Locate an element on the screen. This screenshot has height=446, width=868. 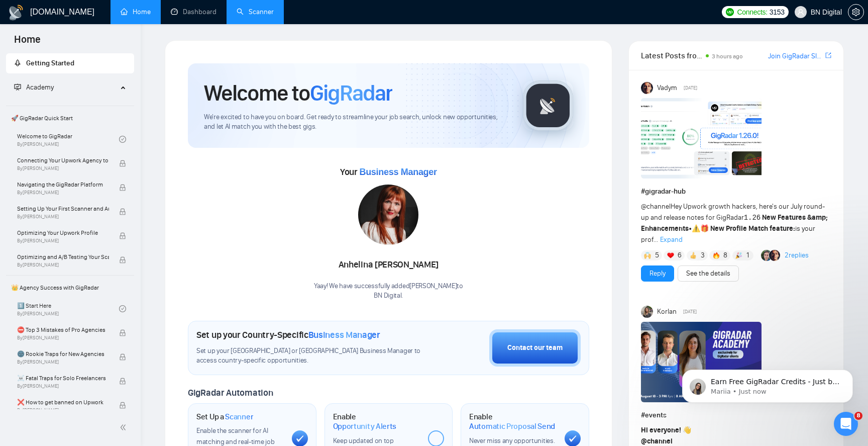
span: Connects: is located at coordinates (752, 12).